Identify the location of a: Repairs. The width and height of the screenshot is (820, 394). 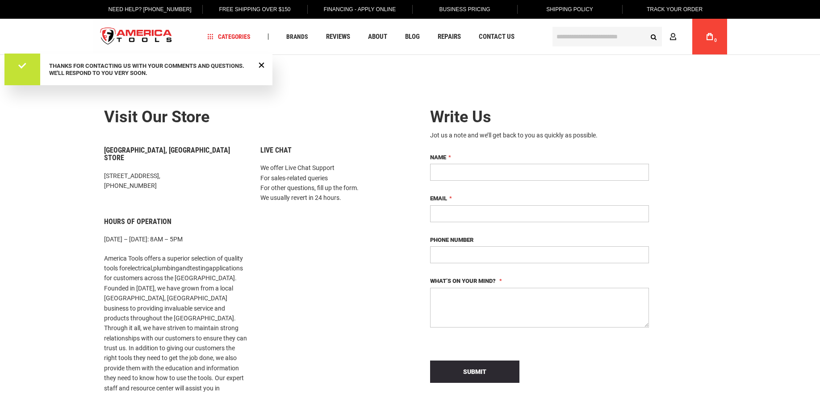
(449, 37).